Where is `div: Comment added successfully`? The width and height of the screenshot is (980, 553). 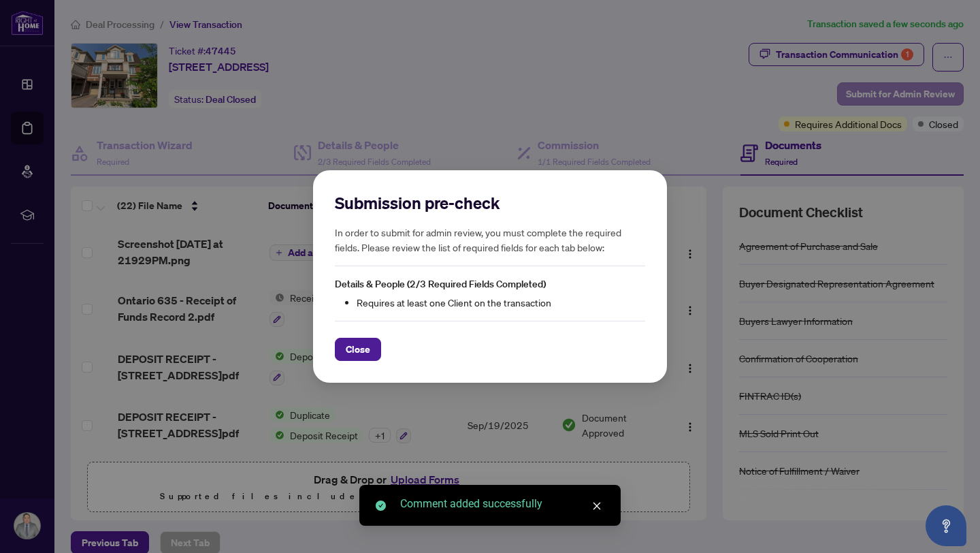 div: Comment added successfully is located at coordinates (502, 504).